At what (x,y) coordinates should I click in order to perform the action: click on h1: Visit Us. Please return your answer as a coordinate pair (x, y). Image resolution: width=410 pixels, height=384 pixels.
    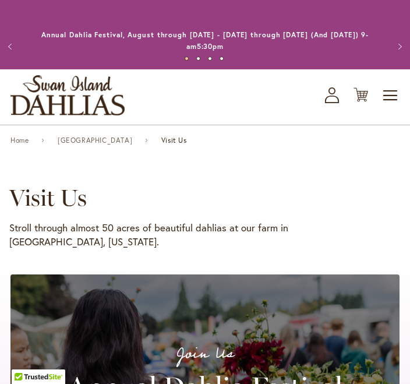
    Looking at the image, I should click on (193, 197).